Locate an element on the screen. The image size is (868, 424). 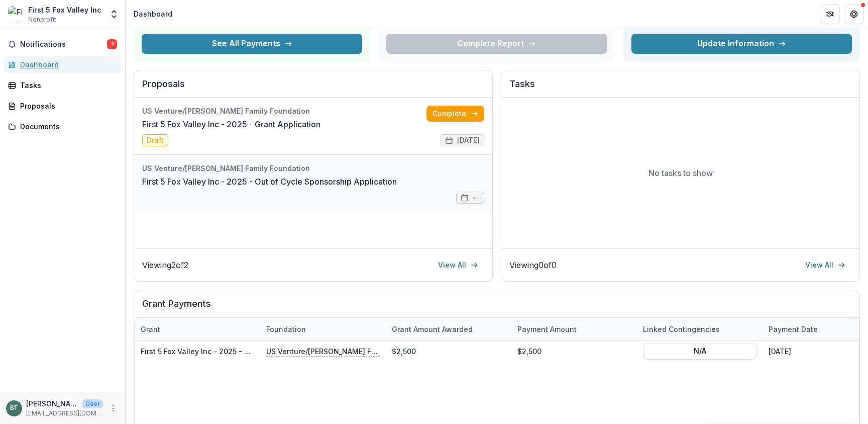
a: First 5 Fox Valley Inc - 2025 - Grant Application is located at coordinates (231, 124).